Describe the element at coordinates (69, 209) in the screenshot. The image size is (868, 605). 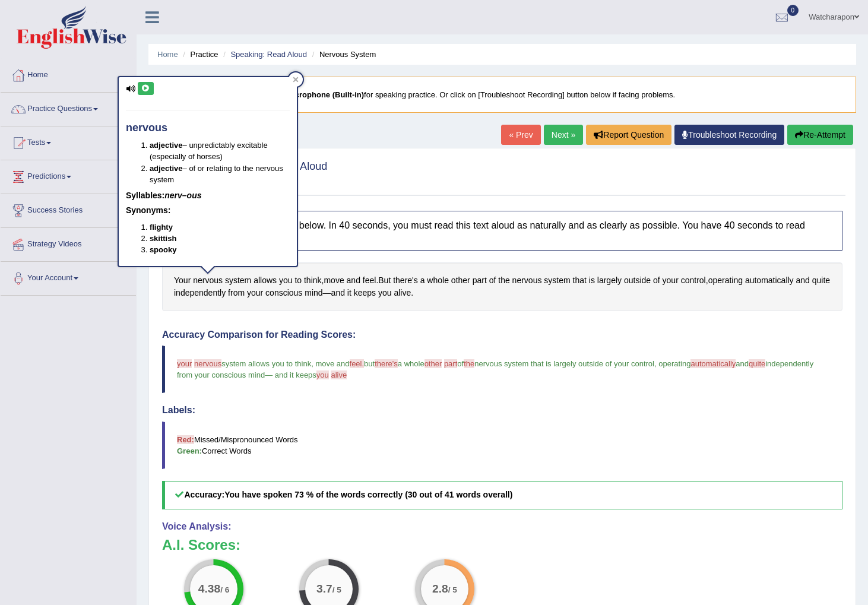
I see `a: Success Stories` at that location.